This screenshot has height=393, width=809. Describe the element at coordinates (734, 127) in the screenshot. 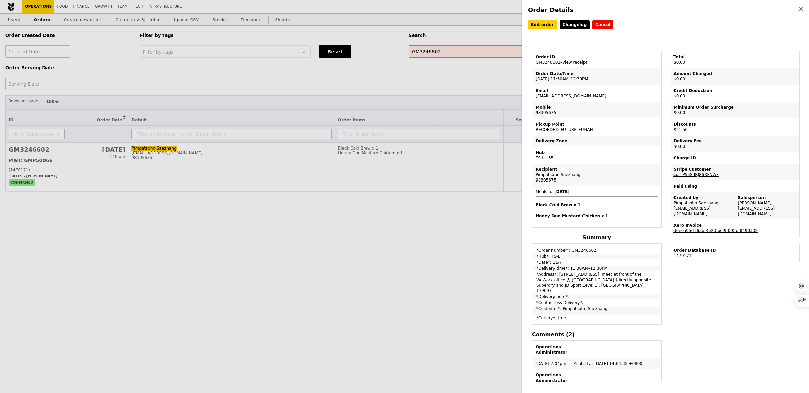

I see `td: $21.50` at that location.